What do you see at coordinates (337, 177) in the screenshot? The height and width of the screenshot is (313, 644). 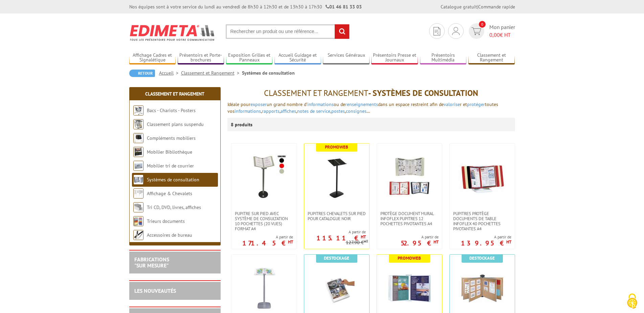 I see `img: PUPITRES CHEVALETS SUR PIED POUR CATALOGUE NOIR` at bounding box center [337, 177].